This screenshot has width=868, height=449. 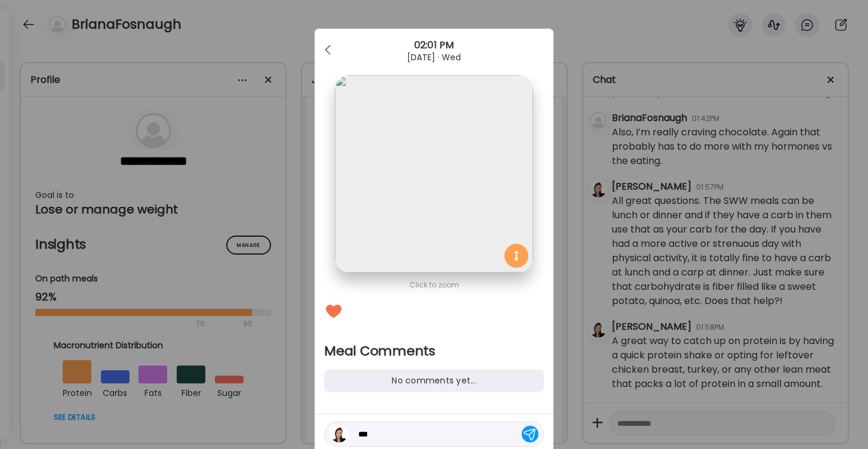 I want to click on div: 02:01 PM, so click(x=434, y=45).